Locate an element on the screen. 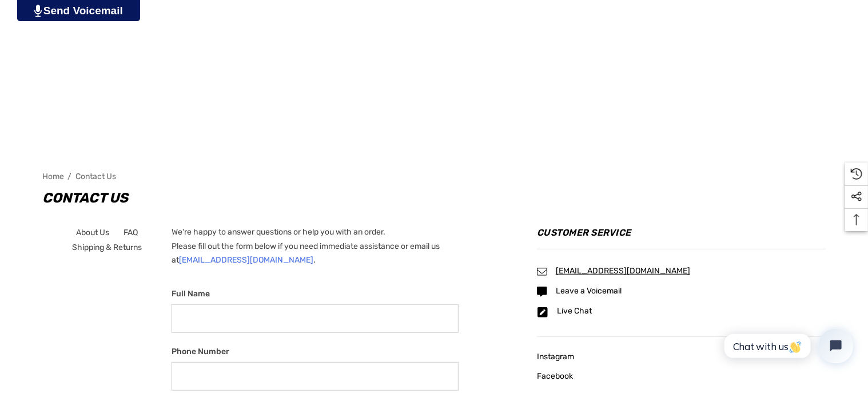  span: Chat with us is located at coordinates (55, 27).